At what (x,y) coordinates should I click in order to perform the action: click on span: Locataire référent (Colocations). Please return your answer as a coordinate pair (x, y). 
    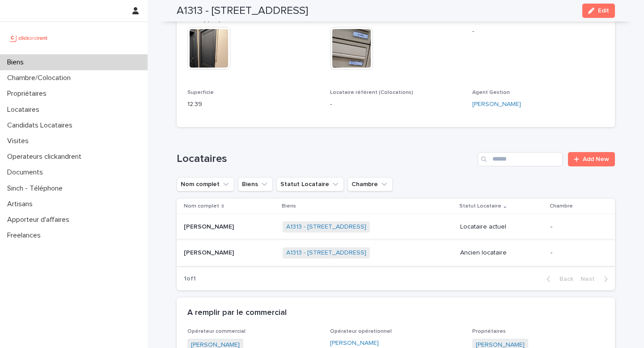
    Looking at the image, I should click on (372, 93).